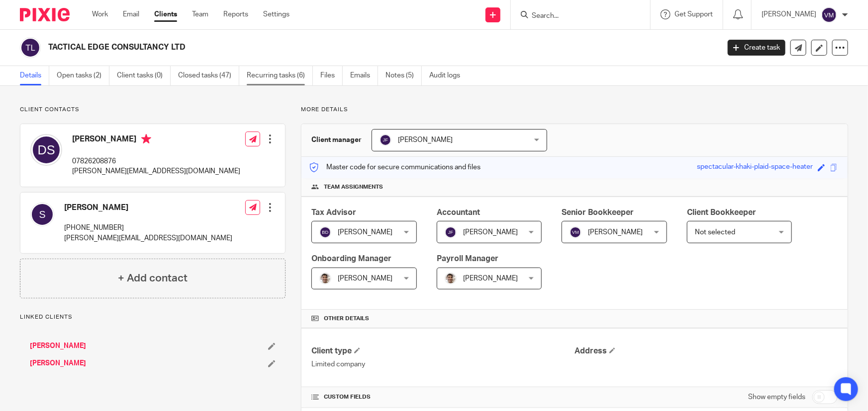  Describe the element at coordinates (314, 47) in the screenshot. I see `h2: TACTICAL EDGE CONSULTANCY LTD` at that location.